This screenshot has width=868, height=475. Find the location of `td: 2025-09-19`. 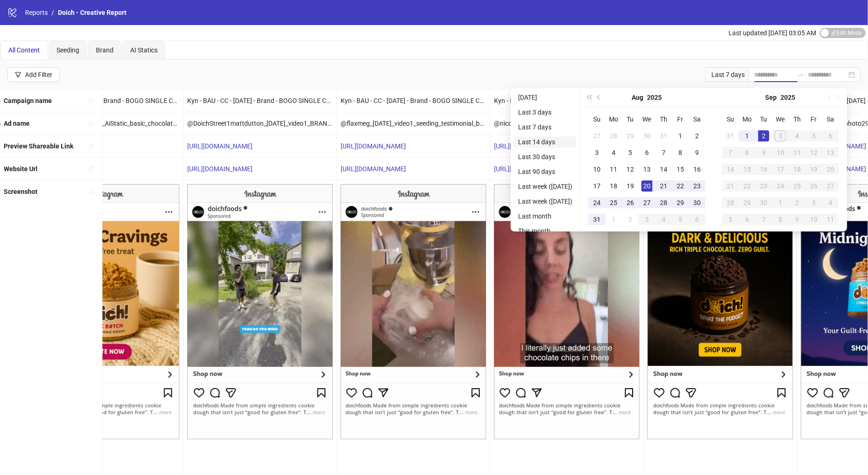

td: 2025-09-19 is located at coordinates (814, 170).